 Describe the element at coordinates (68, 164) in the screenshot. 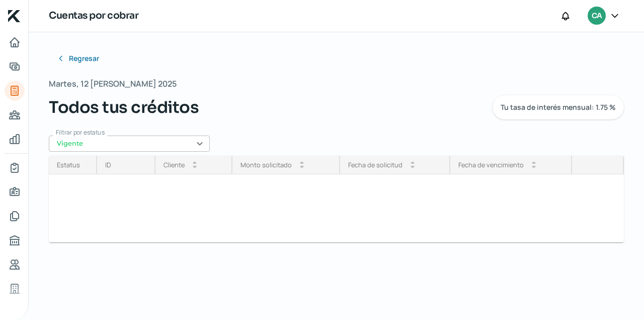

I see `div: Estatus` at that location.